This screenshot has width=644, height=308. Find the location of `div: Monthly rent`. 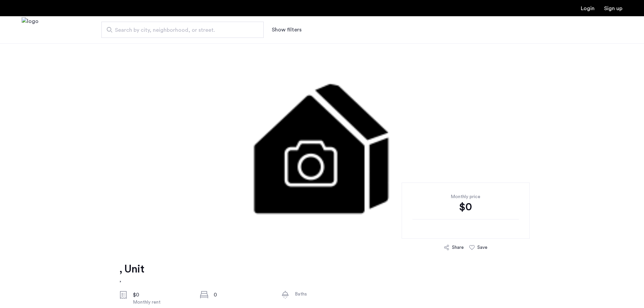

div: Monthly rent is located at coordinates (162, 303).